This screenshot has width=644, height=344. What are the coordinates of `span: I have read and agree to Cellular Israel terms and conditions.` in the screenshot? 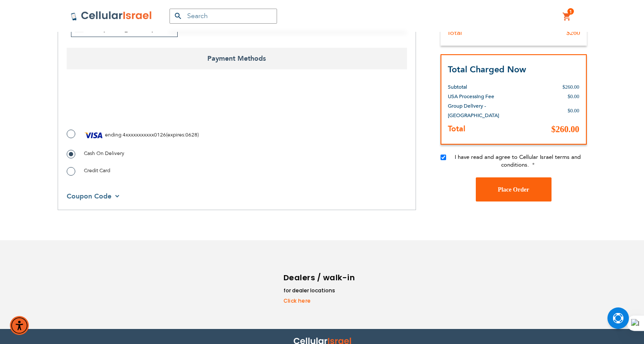 It's located at (517, 161).